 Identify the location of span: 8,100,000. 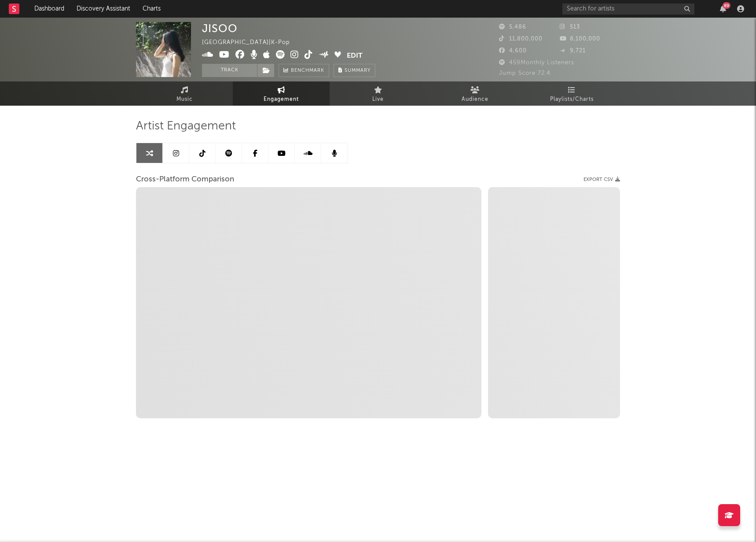
(580, 39).